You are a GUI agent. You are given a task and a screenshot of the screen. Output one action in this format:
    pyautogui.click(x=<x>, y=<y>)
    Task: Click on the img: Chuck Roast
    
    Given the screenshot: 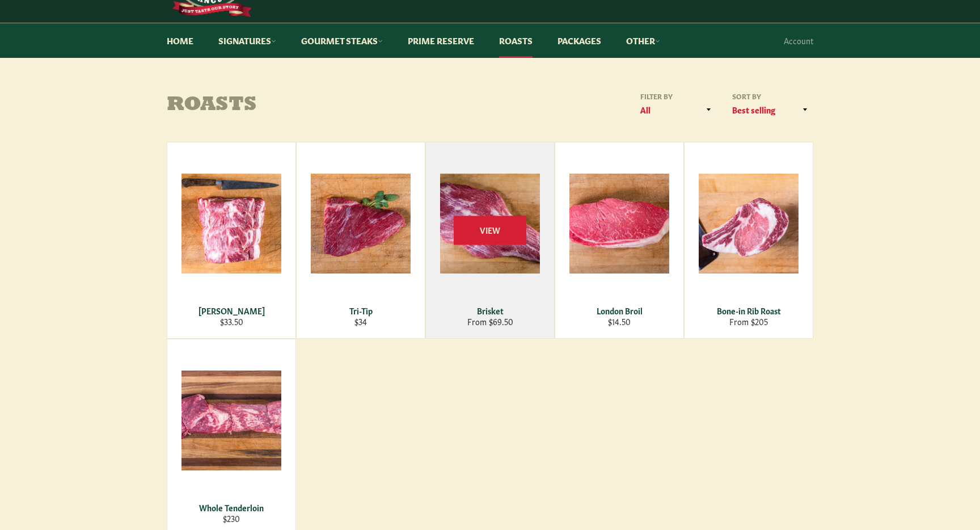 What is the action you would take?
    pyautogui.click(x=231, y=224)
    